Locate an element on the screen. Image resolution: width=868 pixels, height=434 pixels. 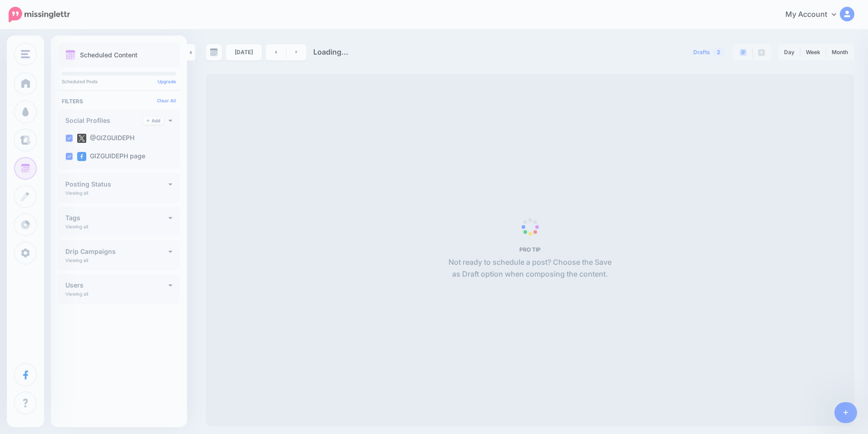
img: calendar-grey-darker.png is located at coordinates (214, 53).